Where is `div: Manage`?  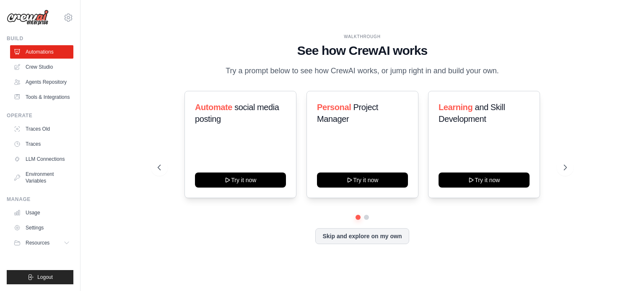 div: Manage is located at coordinates (40, 200).